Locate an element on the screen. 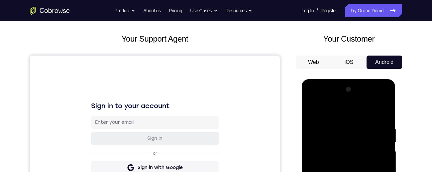 The width and height of the screenshot is (432, 172). button: Resources is located at coordinates (239, 11).